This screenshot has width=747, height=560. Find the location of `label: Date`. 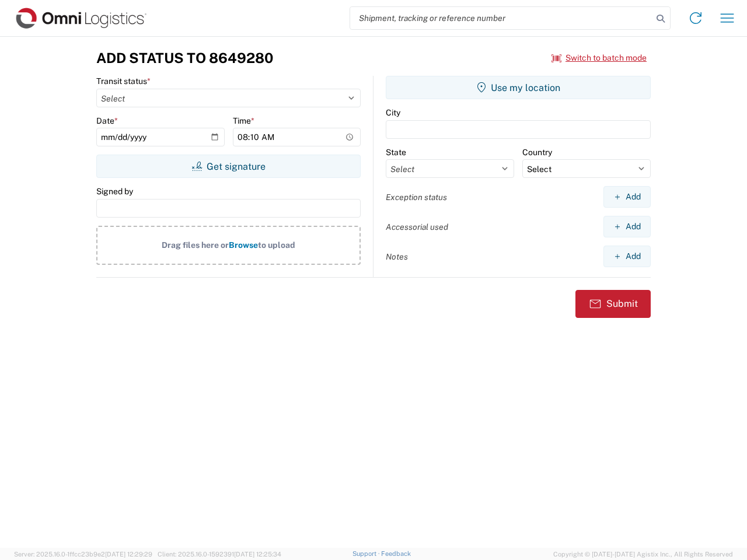

label: Date is located at coordinates (107, 121).